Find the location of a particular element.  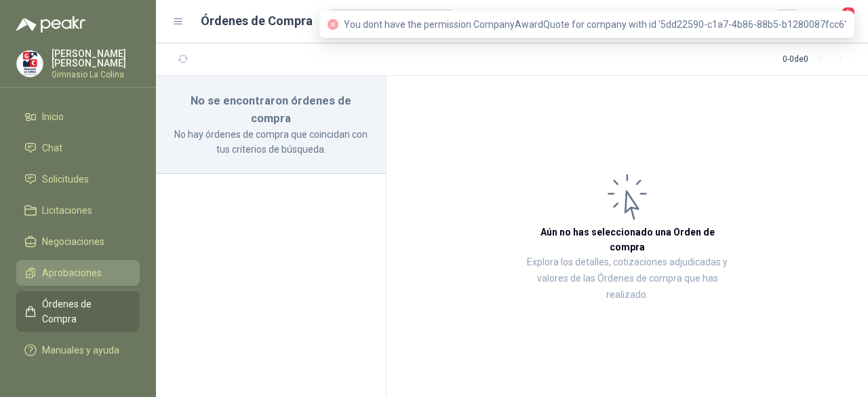

a: Inicio is located at coordinates (78, 117).